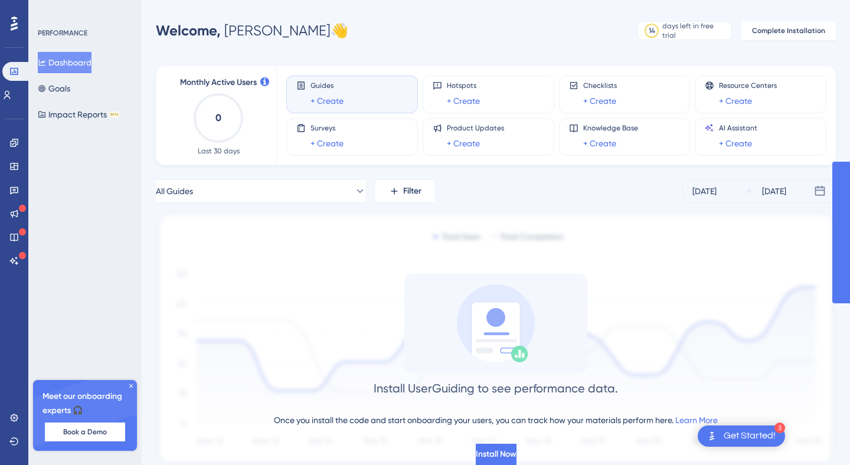 The image size is (850, 465). I want to click on a: Learn More, so click(696, 420).